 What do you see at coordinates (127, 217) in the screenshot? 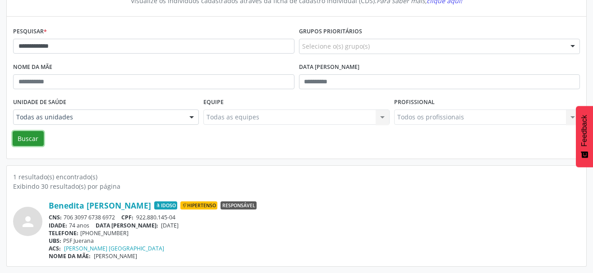
I see `span: CPF:` at bounding box center [127, 217].